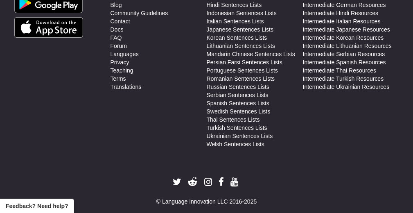 The height and width of the screenshot is (213, 413). What do you see at coordinates (251, 54) in the screenshot?
I see `a: Mandarin Chinese Sentences Lists` at bounding box center [251, 54].